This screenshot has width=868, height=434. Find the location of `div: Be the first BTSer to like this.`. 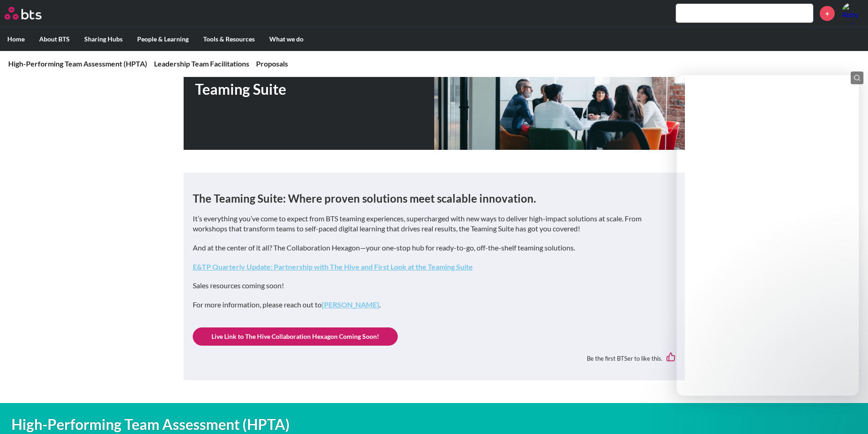

div: Be the first BTSer to like this. is located at coordinates (434, 358).